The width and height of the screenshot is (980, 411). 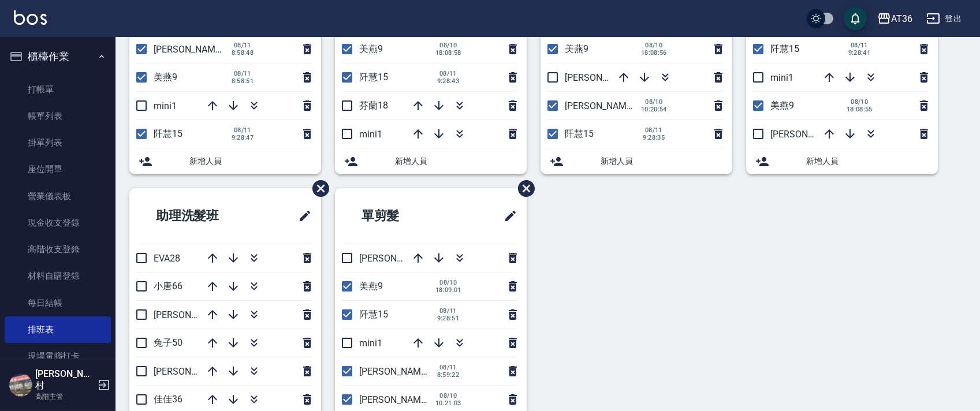 I want to click on a: 營業儀表板, so click(x=58, y=196).